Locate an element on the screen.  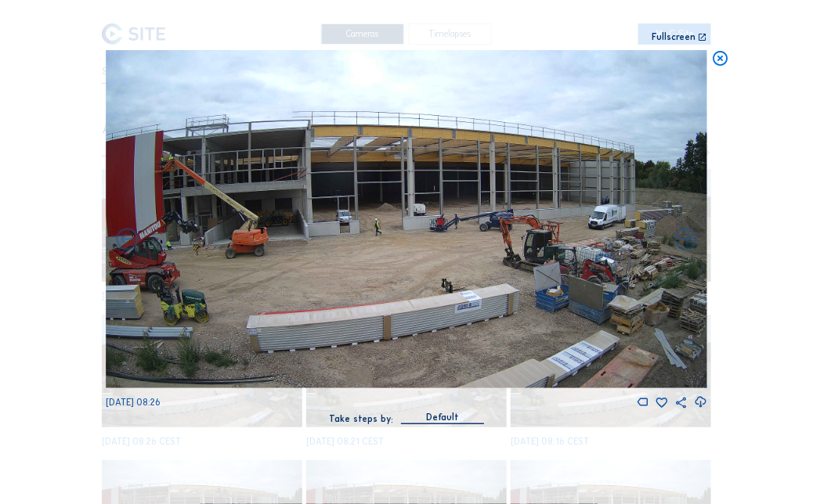
div: Fullscreen is located at coordinates (675, 37).